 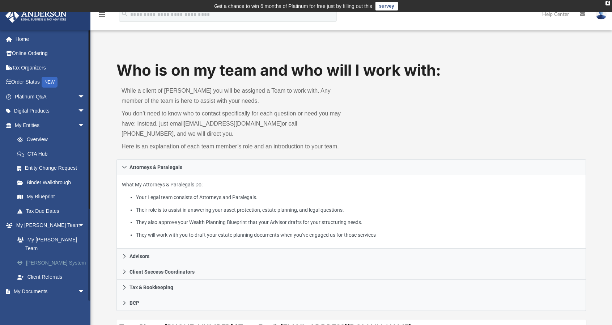 I want to click on a: menu, so click(x=102, y=16).